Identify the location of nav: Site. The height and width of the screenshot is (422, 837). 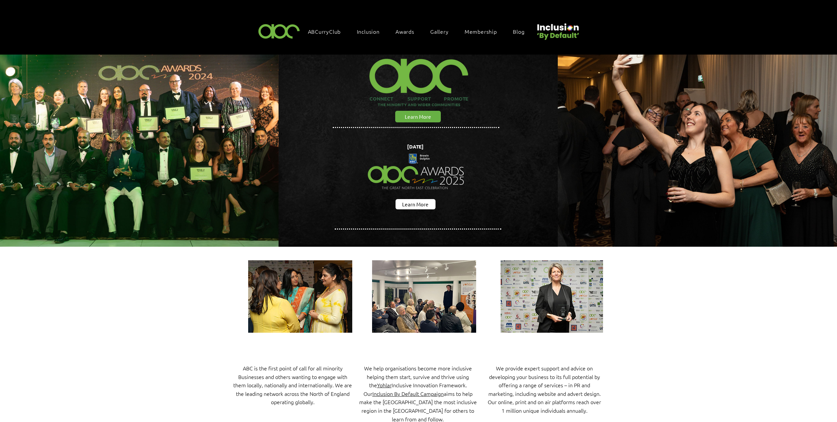
(420, 31).